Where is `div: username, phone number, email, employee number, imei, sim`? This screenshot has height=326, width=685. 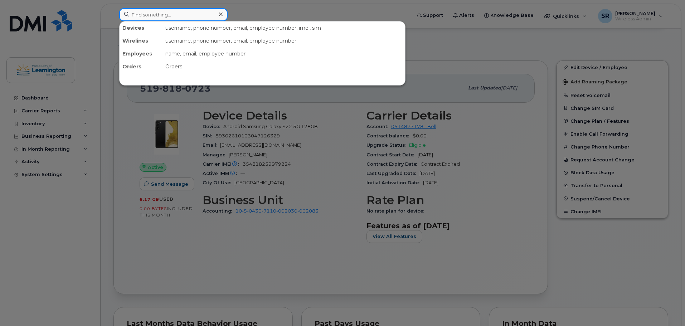 div: username, phone number, email, employee number, imei, sim is located at coordinates (284, 28).